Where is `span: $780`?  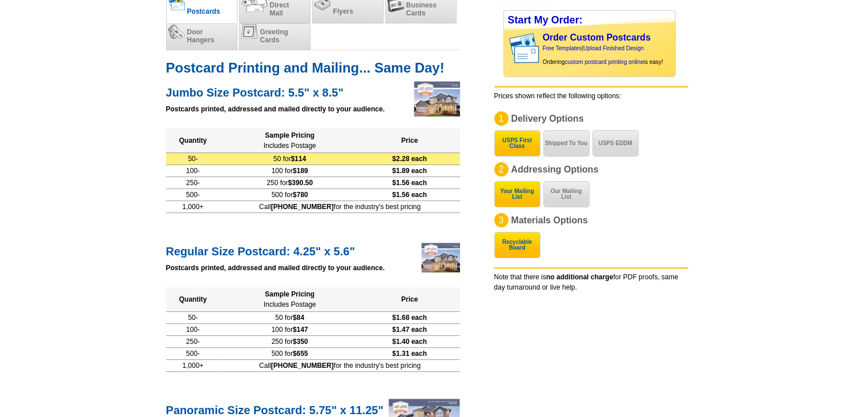
span: $780 is located at coordinates (300, 195).